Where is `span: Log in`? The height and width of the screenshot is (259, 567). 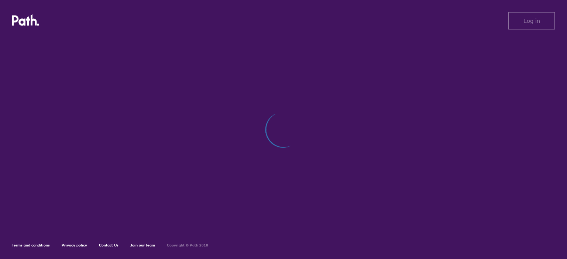 span: Log in is located at coordinates (531, 21).